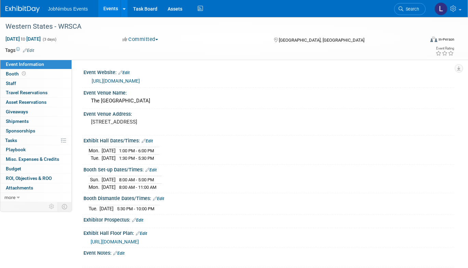 The height and width of the screenshot is (268, 468). I want to click on div: Exhibit Hall Dates/Times:, so click(269, 140).